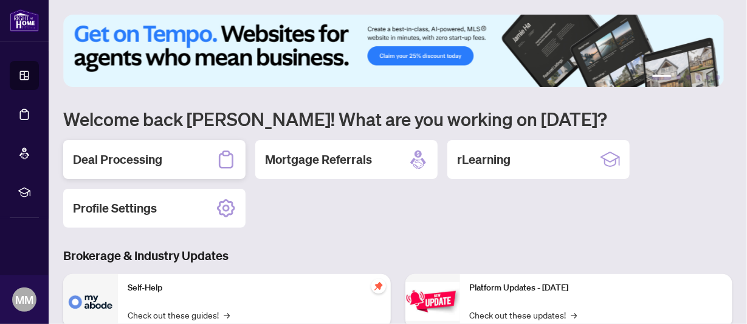 This screenshot has height=324, width=747. Describe the element at coordinates (379, 286) in the screenshot. I see `span: pushpin` at that location.